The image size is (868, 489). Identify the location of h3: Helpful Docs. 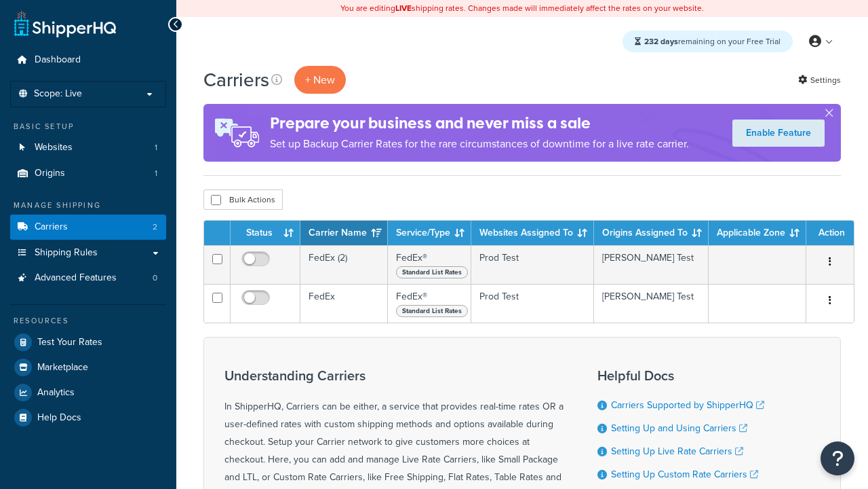
(685, 375).